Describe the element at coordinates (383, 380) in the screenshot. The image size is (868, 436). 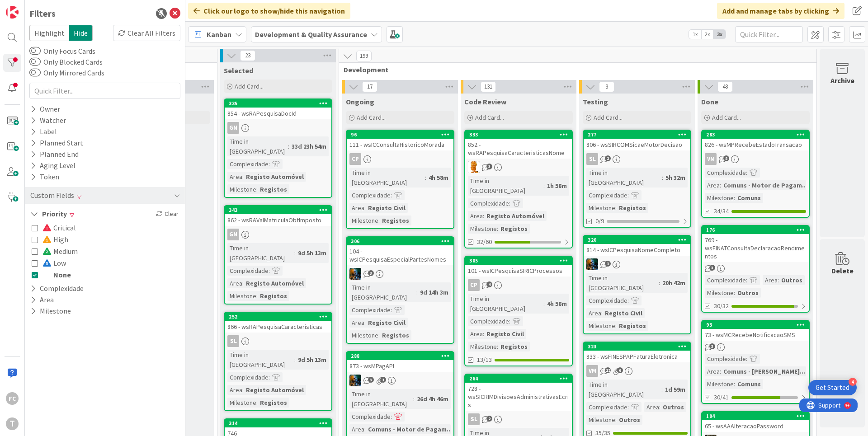
I see `span: 1` at that location.